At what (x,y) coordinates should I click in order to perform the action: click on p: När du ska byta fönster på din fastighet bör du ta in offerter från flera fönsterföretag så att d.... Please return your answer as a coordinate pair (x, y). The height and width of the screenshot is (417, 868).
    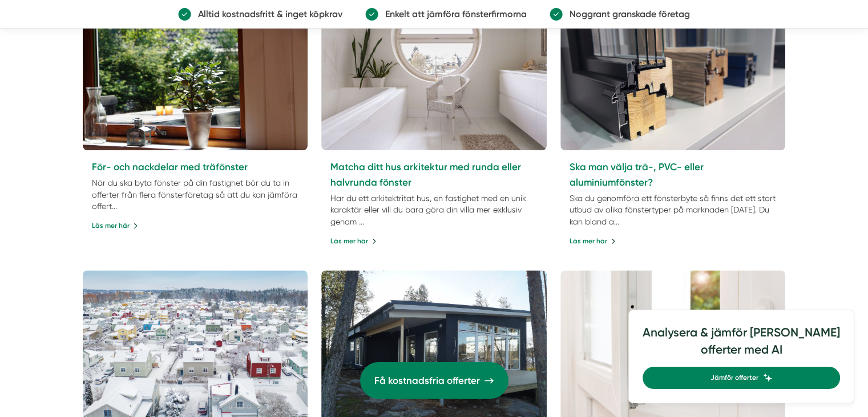
    Looking at the image, I should click on (195, 194).